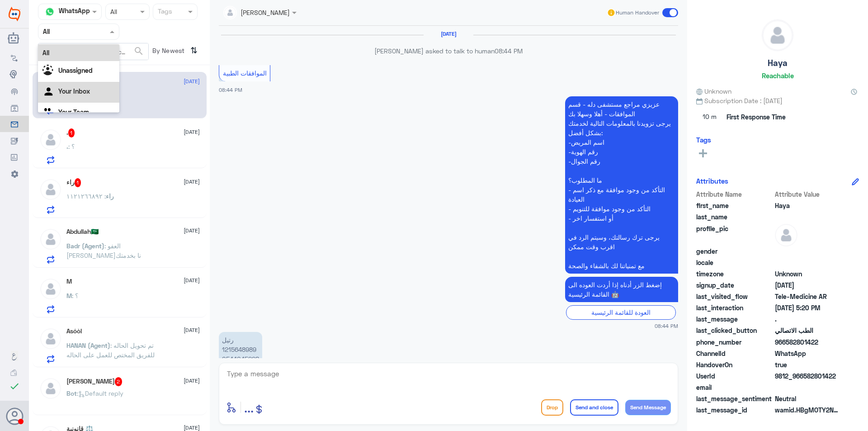 The image size is (868, 431). What do you see at coordinates (119, 382) in the screenshot?
I see `span: 2` at bounding box center [119, 382].